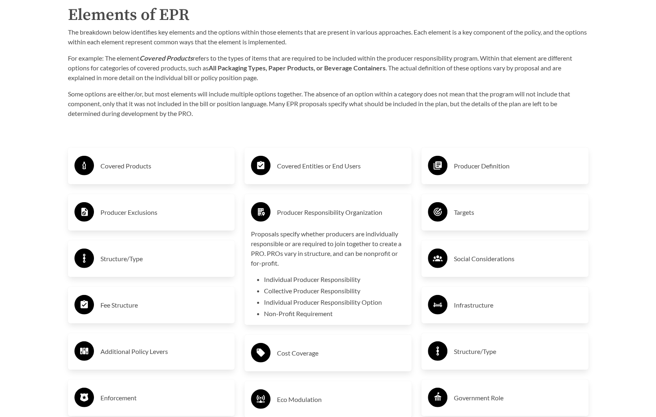 The width and height of the screenshot is (656, 417). Describe the element at coordinates (164, 212) in the screenshot. I see `h3: Producer Exclusions` at that location.